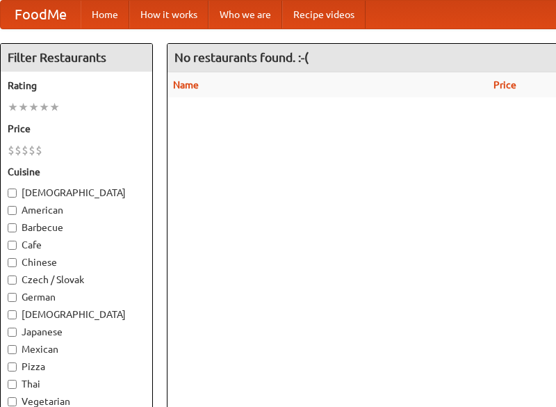 This screenshot has height=407, width=556. Describe the element at coordinates (12, 210) in the screenshot. I see `input: American` at that location.